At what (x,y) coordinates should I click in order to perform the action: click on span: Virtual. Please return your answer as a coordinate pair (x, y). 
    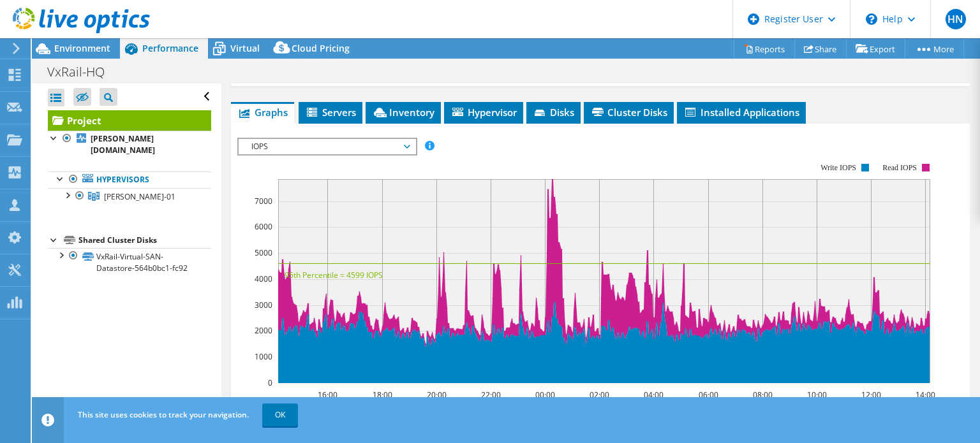
    Looking at the image, I should click on (245, 48).